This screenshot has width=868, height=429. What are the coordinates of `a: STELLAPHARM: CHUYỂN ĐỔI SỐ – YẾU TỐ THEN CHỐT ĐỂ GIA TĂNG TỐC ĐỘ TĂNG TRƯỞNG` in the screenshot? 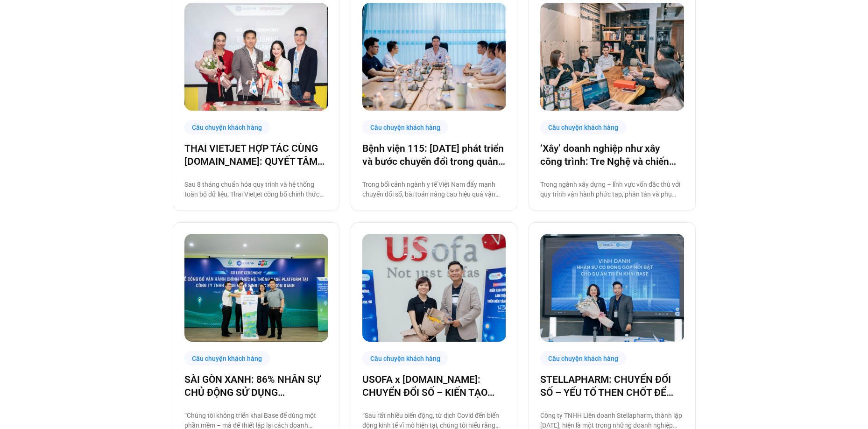 It's located at (612, 386).